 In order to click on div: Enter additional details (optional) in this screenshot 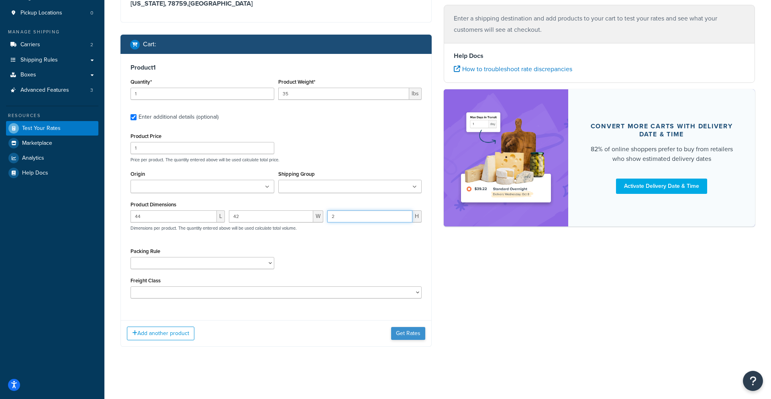, I will do `click(178, 117)`.